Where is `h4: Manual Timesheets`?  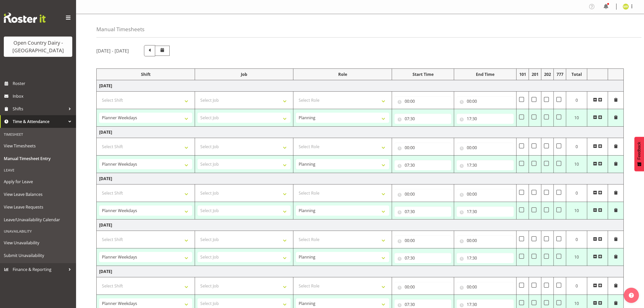 h4: Manual Timesheets is located at coordinates (121, 29).